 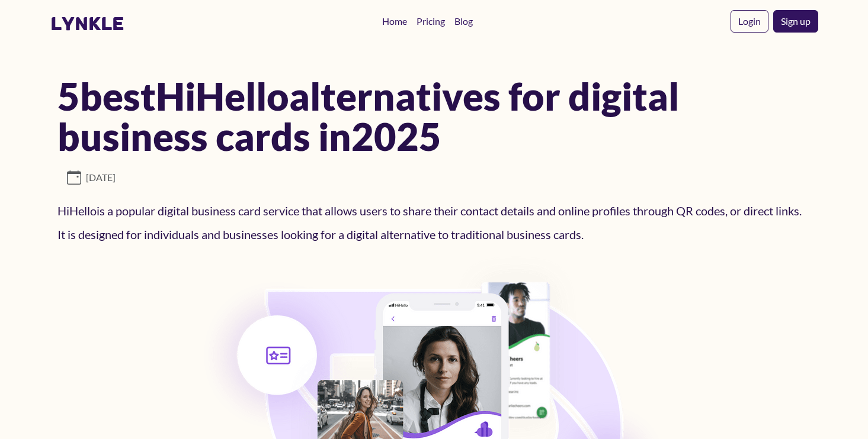 I want to click on a: Blog, so click(x=463, y=21).